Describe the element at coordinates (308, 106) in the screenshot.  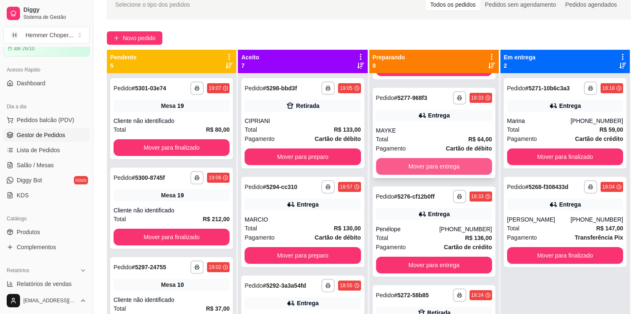
I see `div: Retirada` at that location.